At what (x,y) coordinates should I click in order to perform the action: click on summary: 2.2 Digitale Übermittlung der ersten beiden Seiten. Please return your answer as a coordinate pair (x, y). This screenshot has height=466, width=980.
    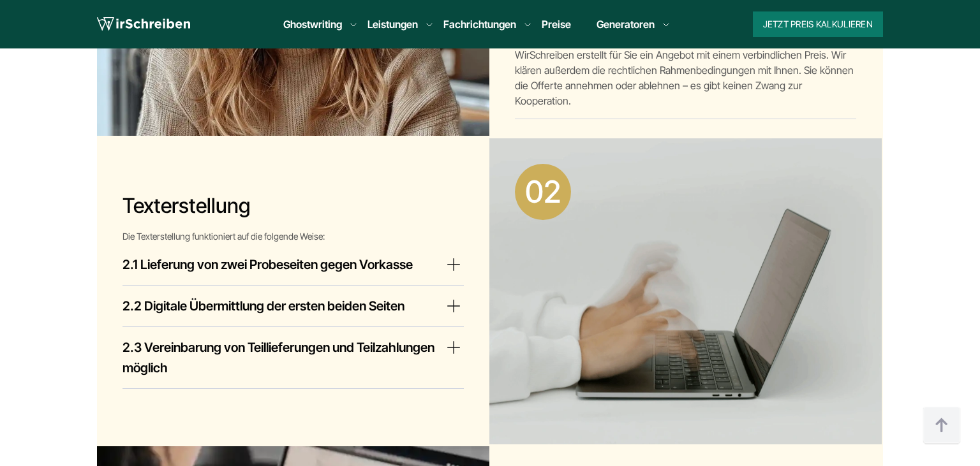
    Looking at the image, I should click on (293, 306).